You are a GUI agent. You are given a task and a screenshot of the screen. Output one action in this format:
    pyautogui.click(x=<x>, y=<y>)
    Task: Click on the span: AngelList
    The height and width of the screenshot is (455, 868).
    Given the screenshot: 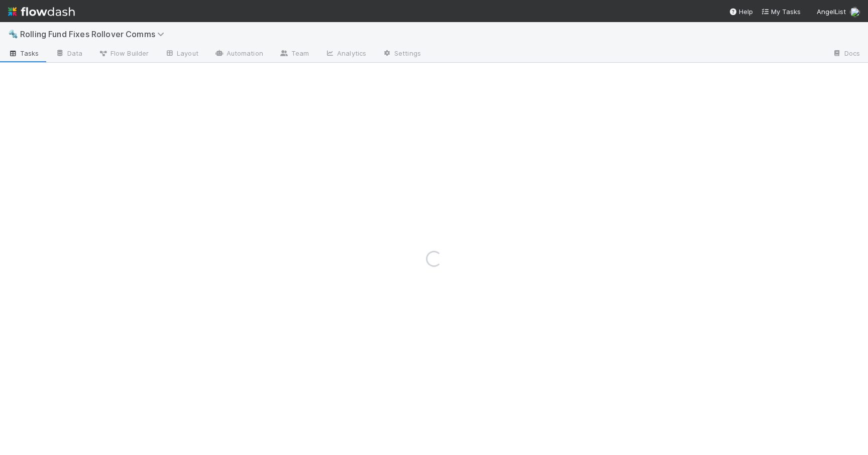 What is the action you would take?
    pyautogui.click(x=831, y=11)
    